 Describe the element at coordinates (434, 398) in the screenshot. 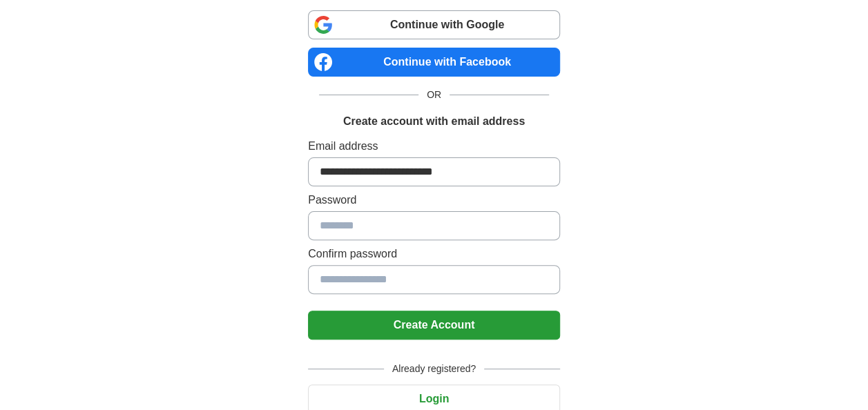

I see `a: Login` at that location.